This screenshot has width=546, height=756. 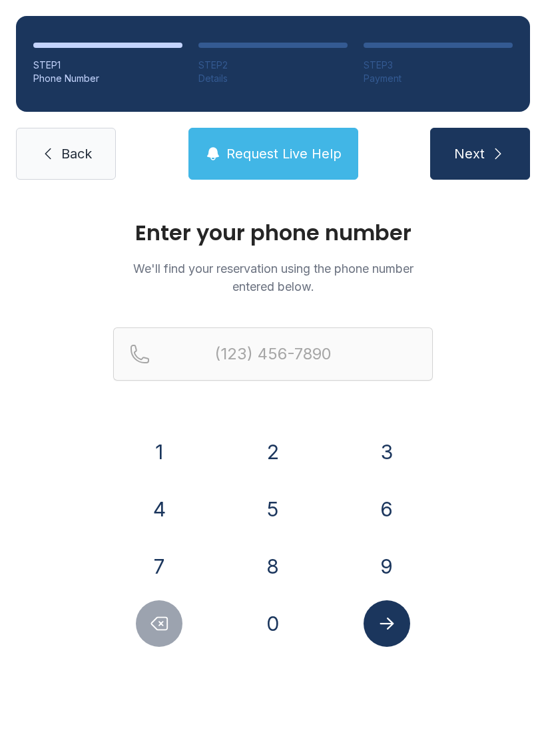 I want to click on button: 6, so click(x=387, y=509).